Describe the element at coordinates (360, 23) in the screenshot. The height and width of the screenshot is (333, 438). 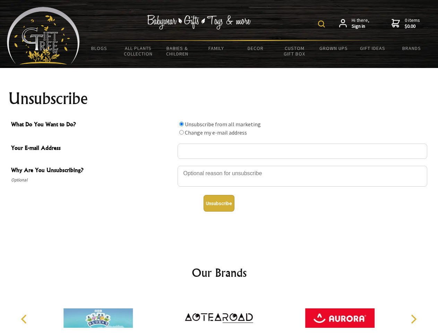
I see `span: Hi there,` at that location.